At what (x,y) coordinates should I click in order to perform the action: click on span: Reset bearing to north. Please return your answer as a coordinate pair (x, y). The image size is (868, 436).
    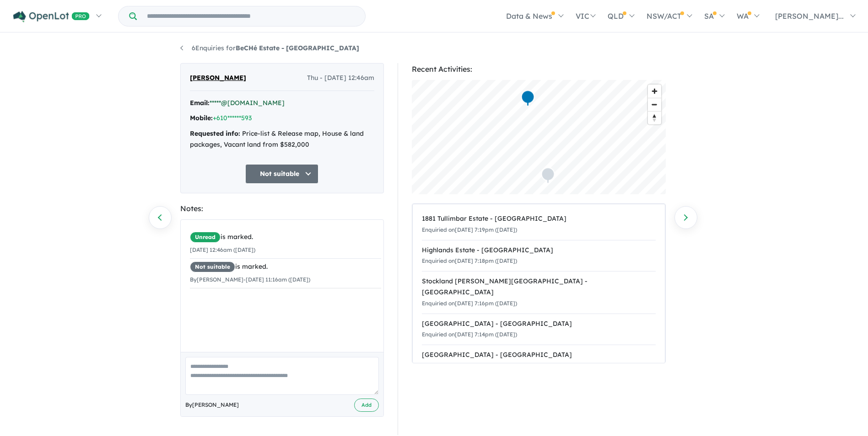
    Looking at the image, I should click on (654, 118).